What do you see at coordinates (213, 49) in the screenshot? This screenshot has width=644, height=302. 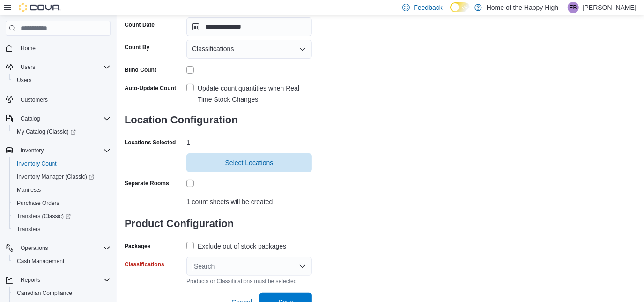 I see `span: Classifications` at bounding box center [213, 49].